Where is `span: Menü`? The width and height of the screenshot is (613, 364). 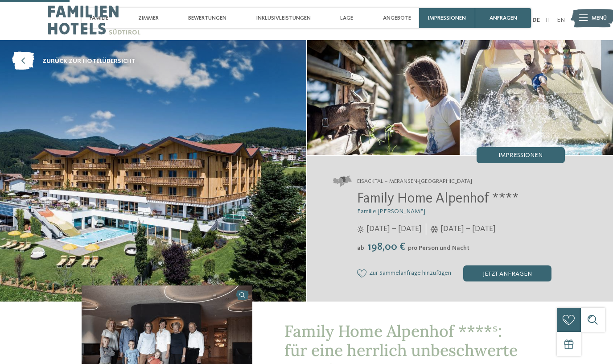 span: Menü is located at coordinates (599, 19).